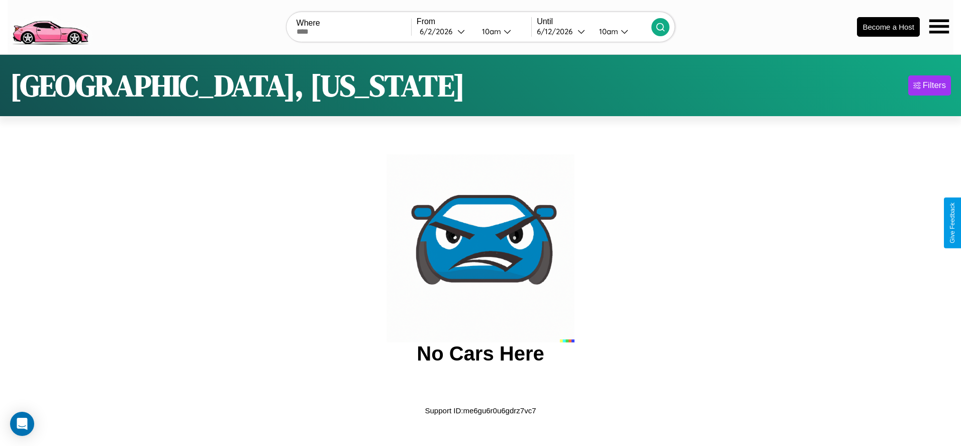 The image size is (961, 446). I want to click on div: 6 / 12 / 2026, so click(557, 31).